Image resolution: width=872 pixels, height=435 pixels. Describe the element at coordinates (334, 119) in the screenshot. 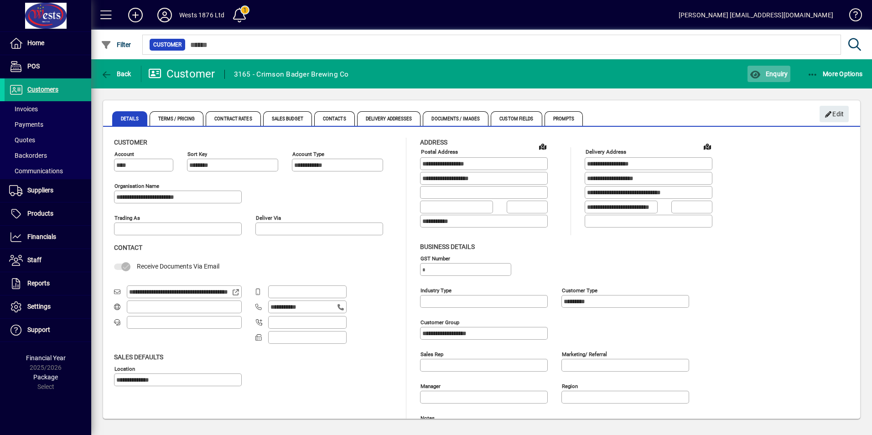

I see `span: Contacts` at that location.